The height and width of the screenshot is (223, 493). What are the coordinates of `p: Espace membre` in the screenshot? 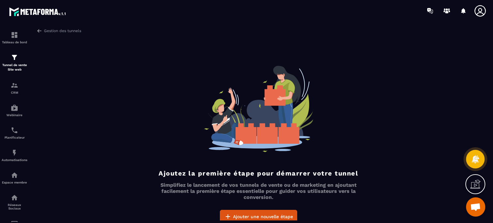 It's located at (14, 182).